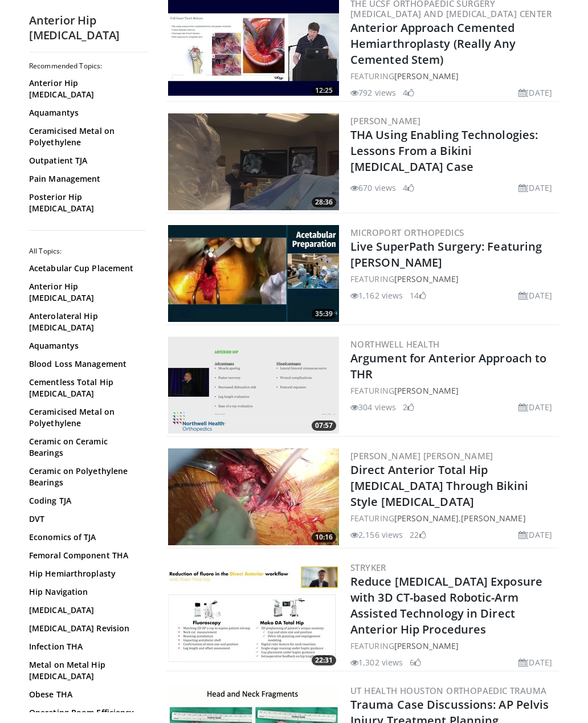 The width and height of the screenshot is (588, 723). What do you see at coordinates (373, 93) in the screenshot?
I see `li: 792 views` at bounding box center [373, 93].